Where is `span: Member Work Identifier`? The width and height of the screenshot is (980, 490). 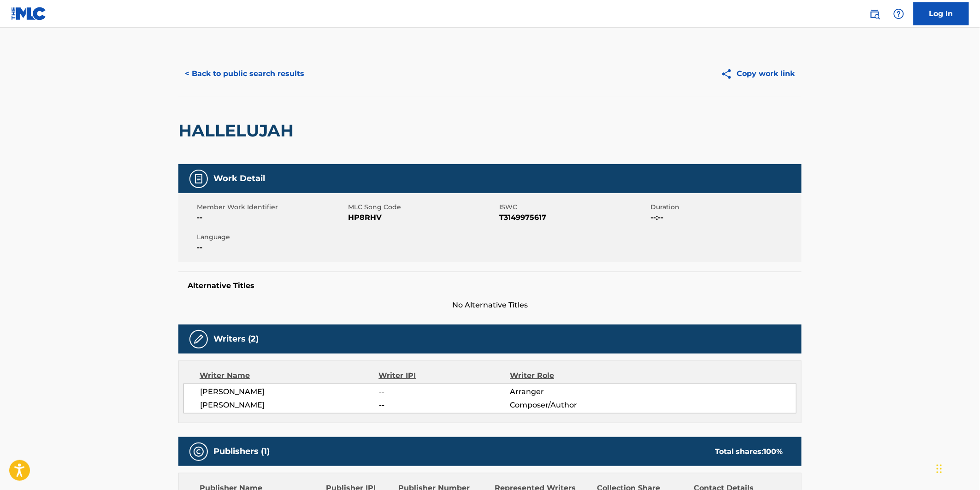 span: Member Work Identifier is located at coordinates (271, 207).